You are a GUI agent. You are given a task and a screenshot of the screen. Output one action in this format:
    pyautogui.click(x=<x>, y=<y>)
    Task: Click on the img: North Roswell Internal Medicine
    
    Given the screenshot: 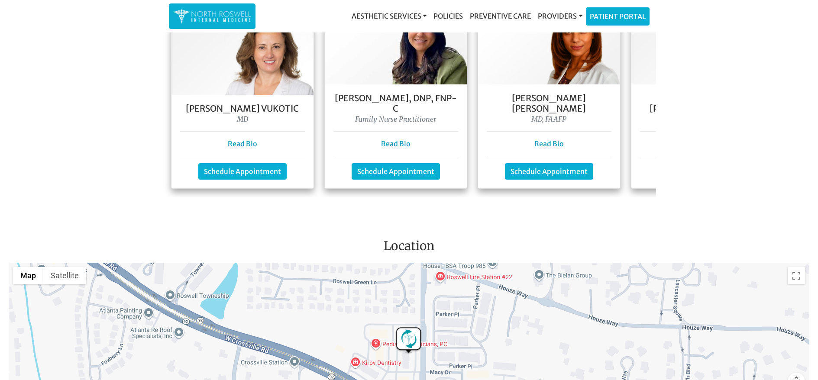 What is the action you would take?
    pyautogui.click(x=212, y=16)
    